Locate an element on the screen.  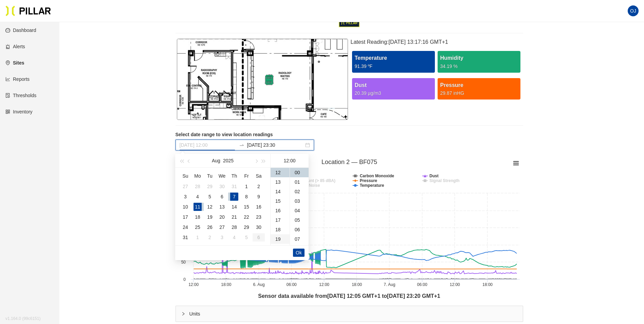
div: 27 is located at coordinates (222, 227).